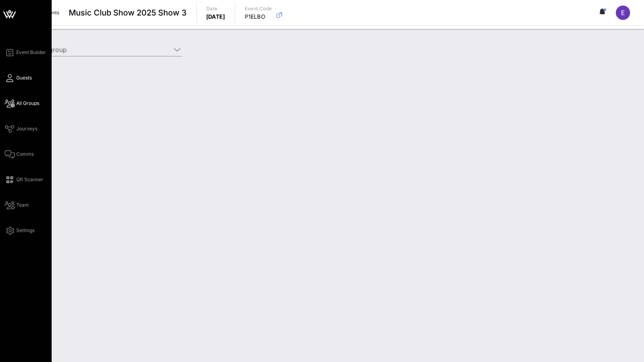 This screenshot has height=362, width=644. What do you see at coordinates (27, 129) in the screenshot?
I see `span: Journeys` at bounding box center [27, 129].